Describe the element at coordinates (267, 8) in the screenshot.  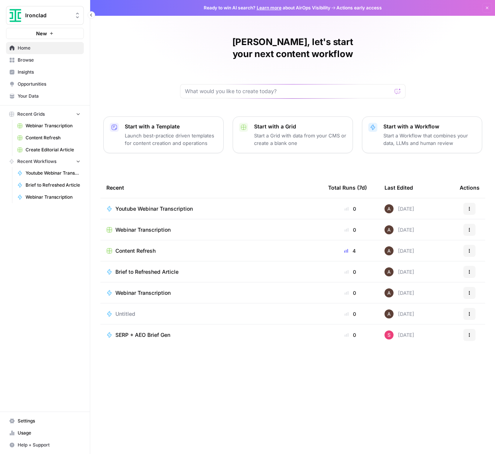
I see `span: Ready to win AI search? about AirOps Visibility` at that location.